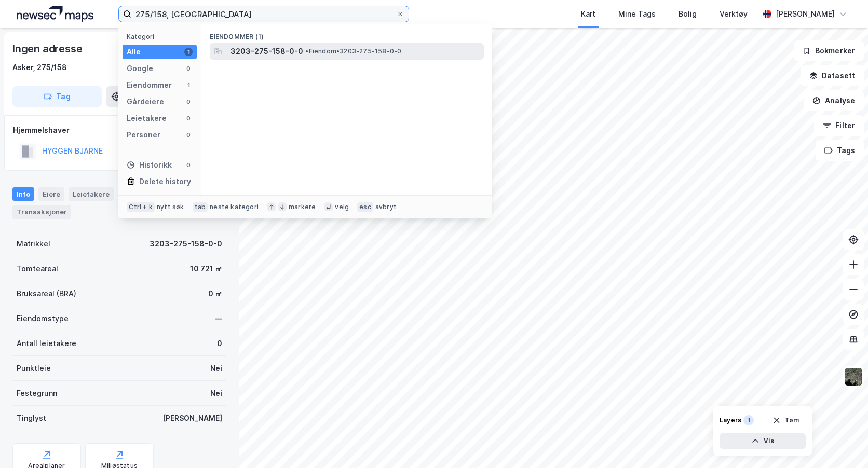 The width and height of the screenshot is (868, 468). What do you see at coordinates (200, 207) in the screenshot?
I see `div: tab` at bounding box center [200, 207].